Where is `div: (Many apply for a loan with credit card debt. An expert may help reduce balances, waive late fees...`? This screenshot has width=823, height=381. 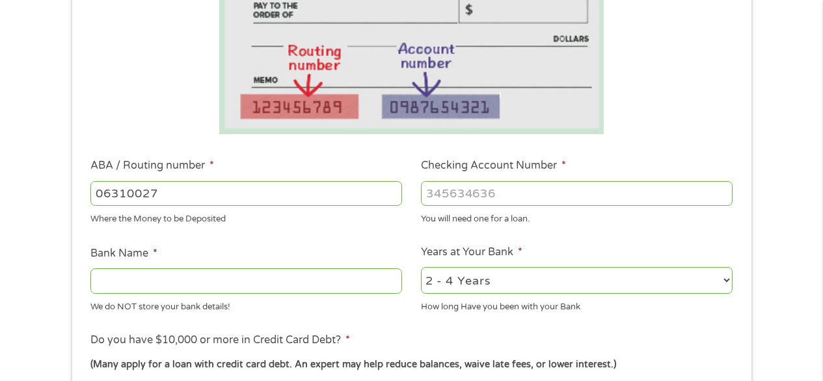 div: (Many apply for a loan with credit card debt. An expert may help reduce balances, waive late fees... is located at coordinates (411, 365).